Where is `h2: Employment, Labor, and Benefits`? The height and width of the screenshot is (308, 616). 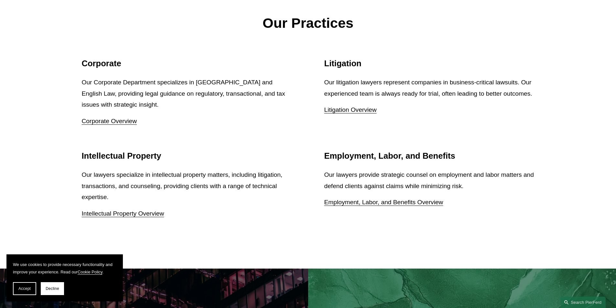 h2: Employment, Labor, and Benefits is located at coordinates (429, 156).